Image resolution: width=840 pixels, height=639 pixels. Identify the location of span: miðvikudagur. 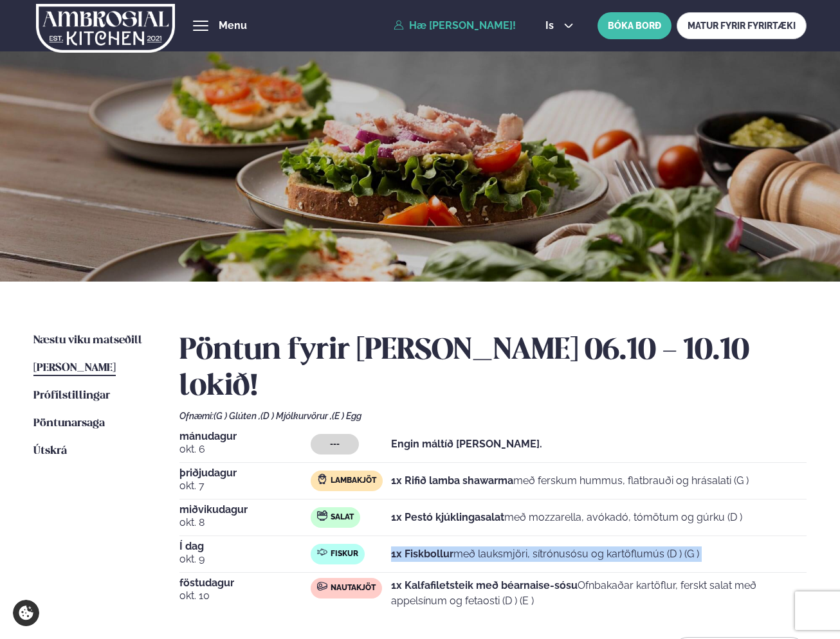
(245, 510).